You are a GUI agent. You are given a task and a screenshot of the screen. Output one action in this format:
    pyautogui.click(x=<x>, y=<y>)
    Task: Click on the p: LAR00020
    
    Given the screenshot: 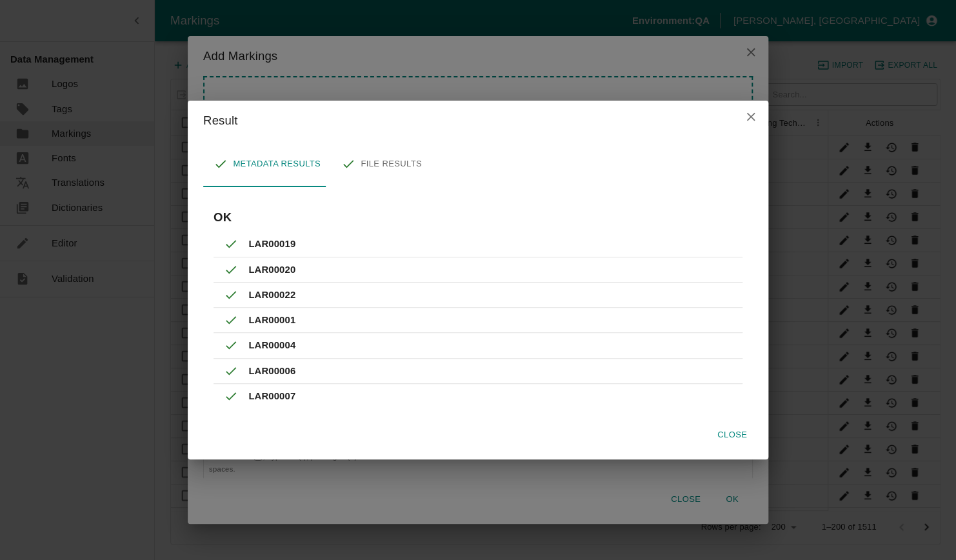 What is the action you would take?
    pyautogui.click(x=352, y=269)
    